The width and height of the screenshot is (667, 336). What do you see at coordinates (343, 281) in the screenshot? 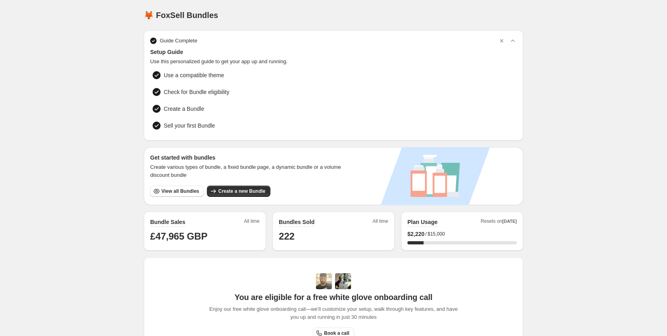
I see `img: Prakhar` at bounding box center [343, 281].